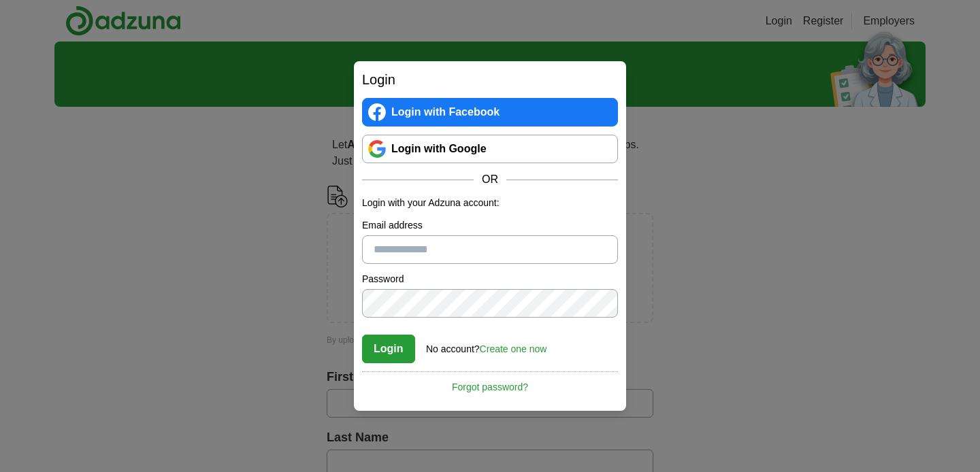 The height and width of the screenshot is (472, 980). Describe the element at coordinates (490, 383) in the screenshot. I see `a: Forgot password?` at that location.